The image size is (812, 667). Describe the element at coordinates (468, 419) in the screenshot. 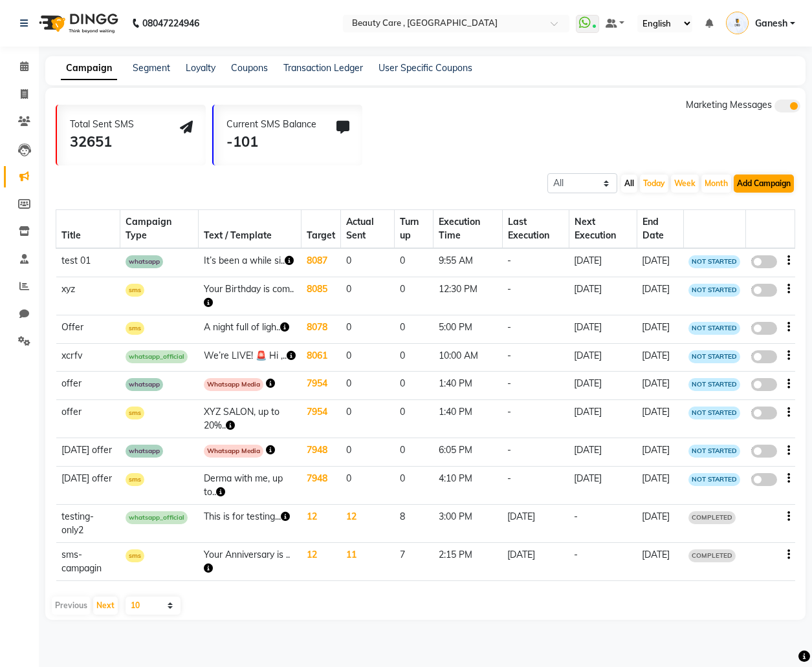

I see `td: 1:40 PM` at that location.